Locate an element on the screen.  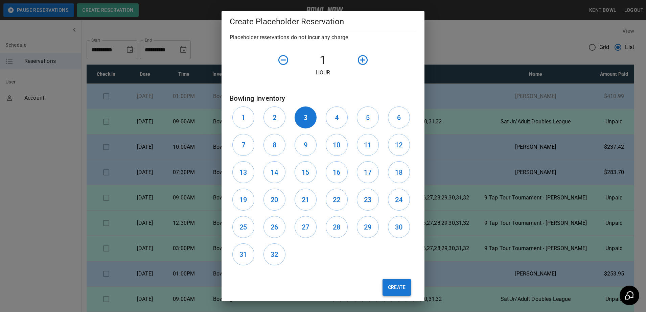
h6: Bowling Inventory is located at coordinates (323, 98).